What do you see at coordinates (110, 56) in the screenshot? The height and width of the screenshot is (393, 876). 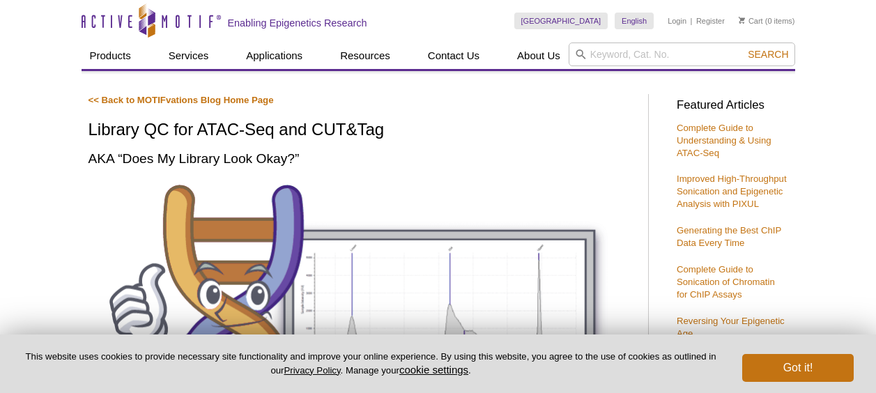 I see `a: Products` at bounding box center [110, 56].